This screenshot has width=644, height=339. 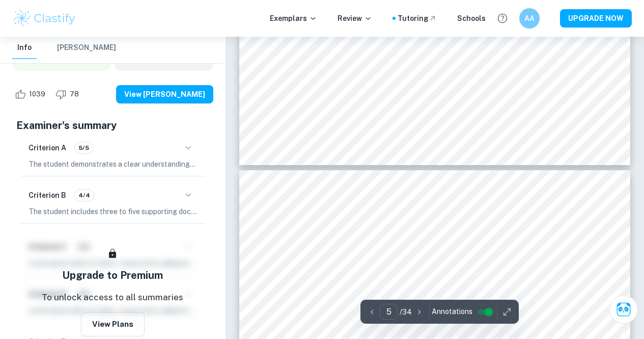 I want to click on a: Schools, so click(x=472, y=18).